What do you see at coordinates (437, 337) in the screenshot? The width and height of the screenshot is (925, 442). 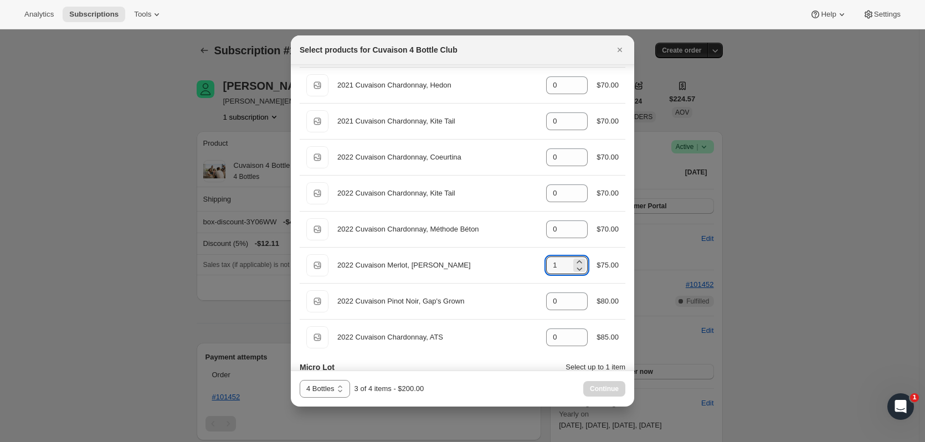 I see `div: 2022 Cuvaison Chardonnay, ATS` at bounding box center [437, 337].